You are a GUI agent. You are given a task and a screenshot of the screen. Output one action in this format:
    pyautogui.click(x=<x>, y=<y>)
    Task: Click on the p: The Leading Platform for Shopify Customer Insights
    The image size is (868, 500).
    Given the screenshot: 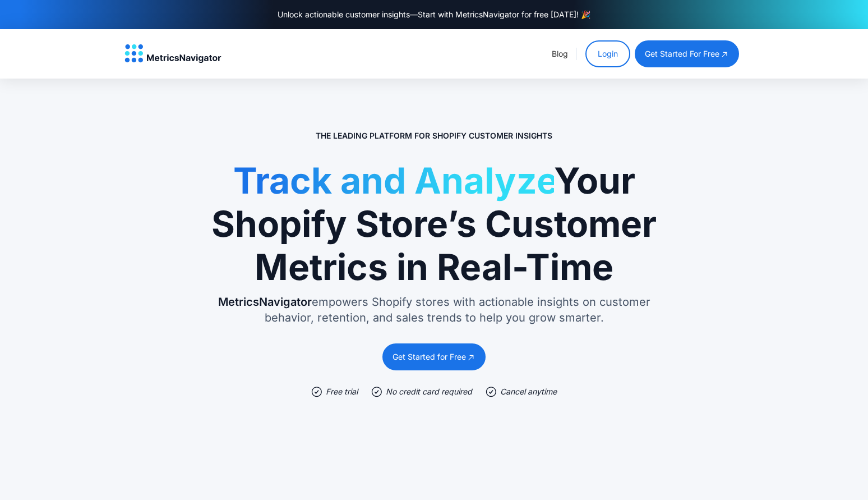 What is the action you would take?
    pyautogui.click(x=434, y=136)
    